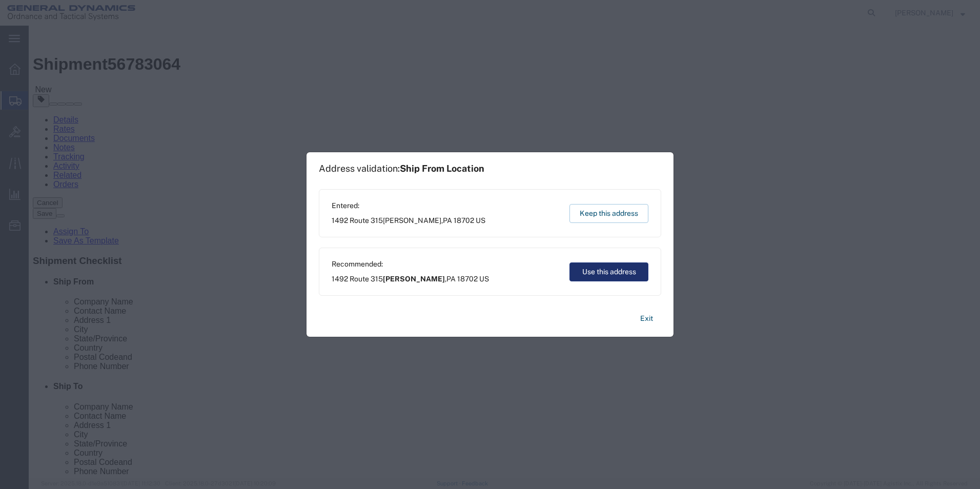 This screenshot has width=980, height=489. I want to click on span: Ship From Location, so click(442, 168).